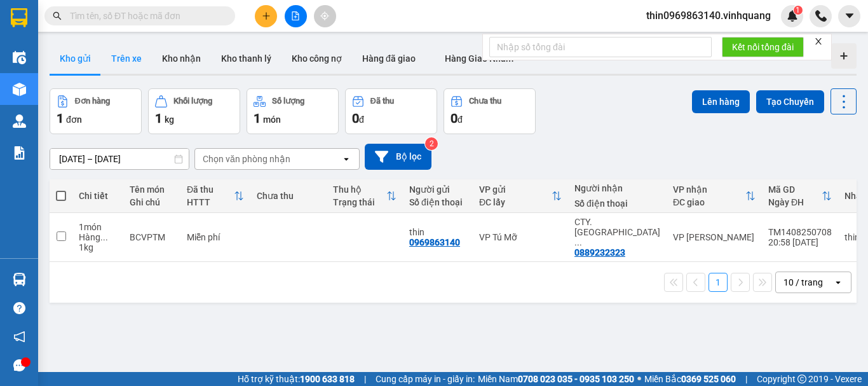 This screenshot has height=386, width=868. What do you see at coordinates (359, 202) in the screenshot?
I see `div: Trạng thái` at bounding box center [359, 202].